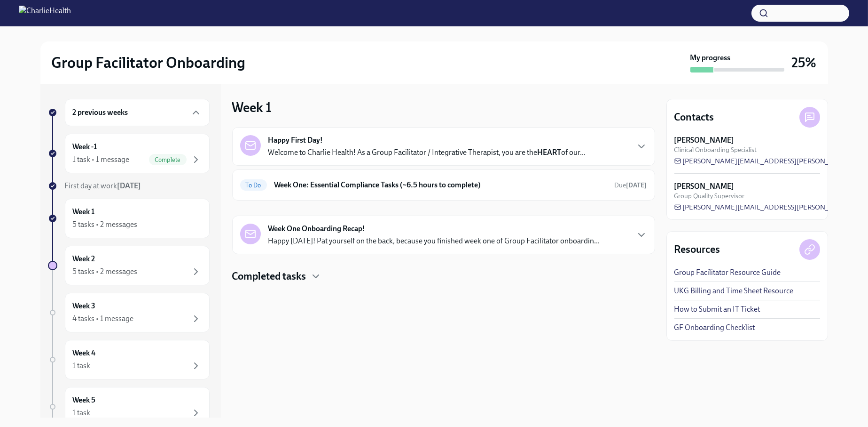 This screenshot has height=427, width=868. What do you see at coordinates (716, 150) in the screenshot?
I see `span: Clinical Onboarding Specialist` at bounding box center [716, 150].